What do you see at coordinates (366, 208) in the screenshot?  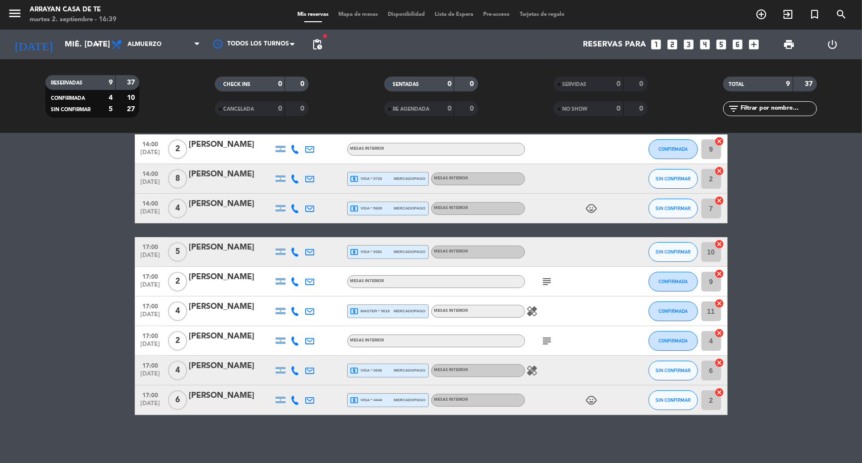 I see `span: visa * 5609` at bounding box center [366, 208].